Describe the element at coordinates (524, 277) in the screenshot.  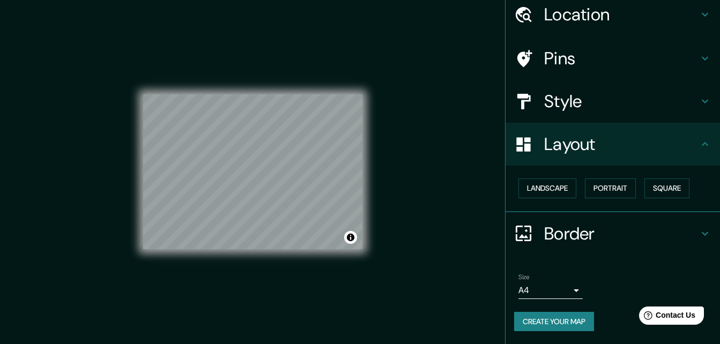
I see `label: Size` at that location.